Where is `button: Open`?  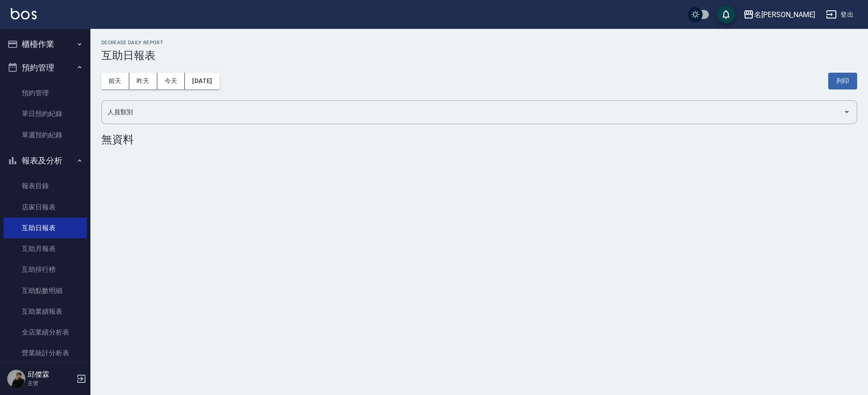 button: Open is located at coordinates (846, 112).